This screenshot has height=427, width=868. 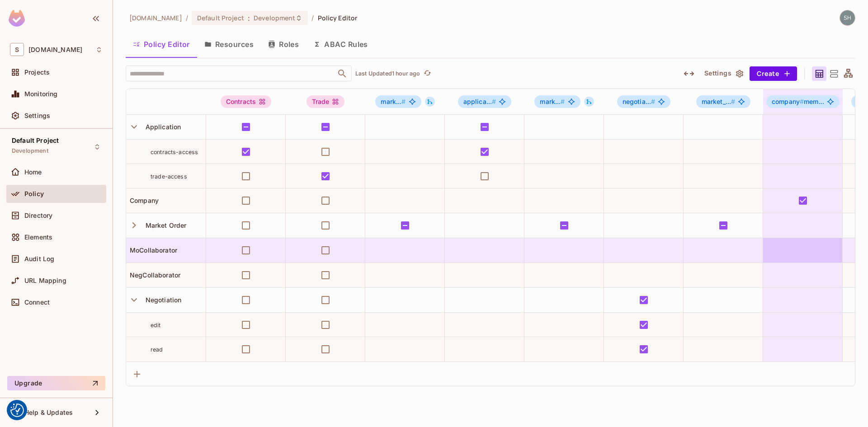 I want to click on span: read, so click(x=157, y=350).